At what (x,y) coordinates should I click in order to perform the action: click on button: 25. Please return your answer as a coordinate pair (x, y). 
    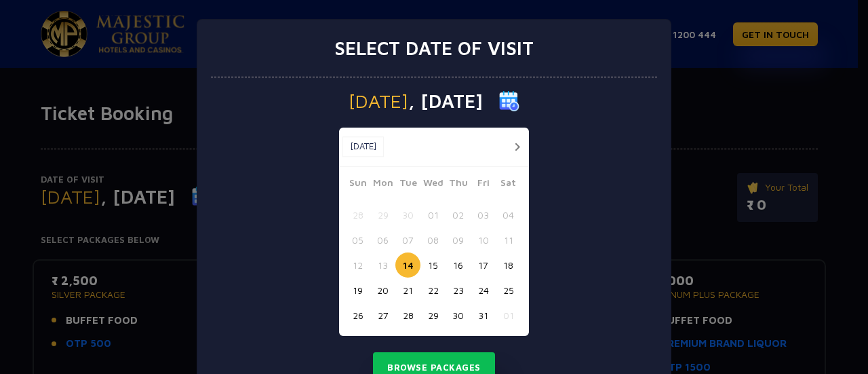
    Looking at the image, I should click on (508, 290).